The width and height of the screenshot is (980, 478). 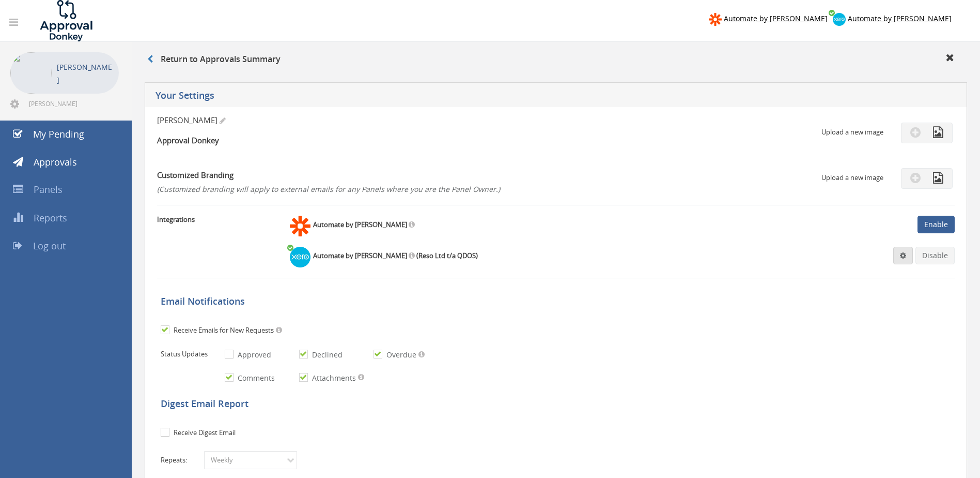 What do you see at coordinates (936, 255) in the screenshot?
I see `a: Disable` at bounding box center [936, 255].